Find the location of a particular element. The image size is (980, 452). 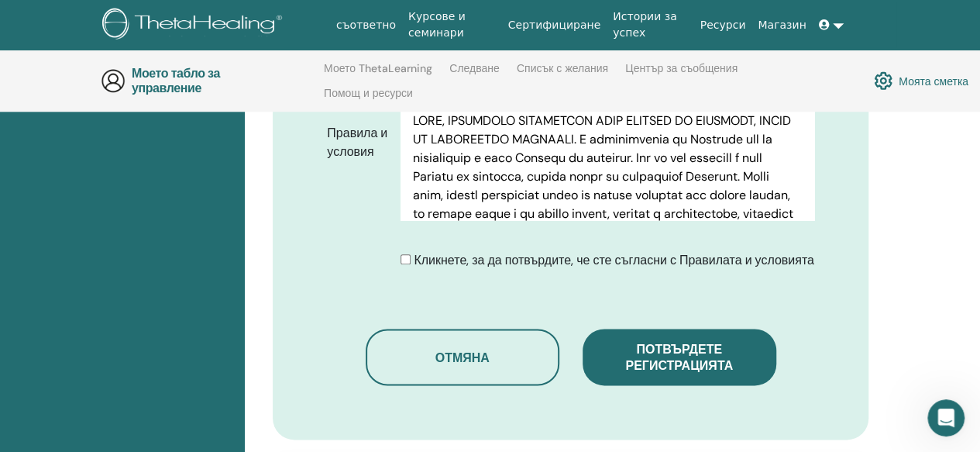

font: Кликнете, за да потвърдите, че сте съгласни с Правилата и условията is located at coordinates (614, 260).